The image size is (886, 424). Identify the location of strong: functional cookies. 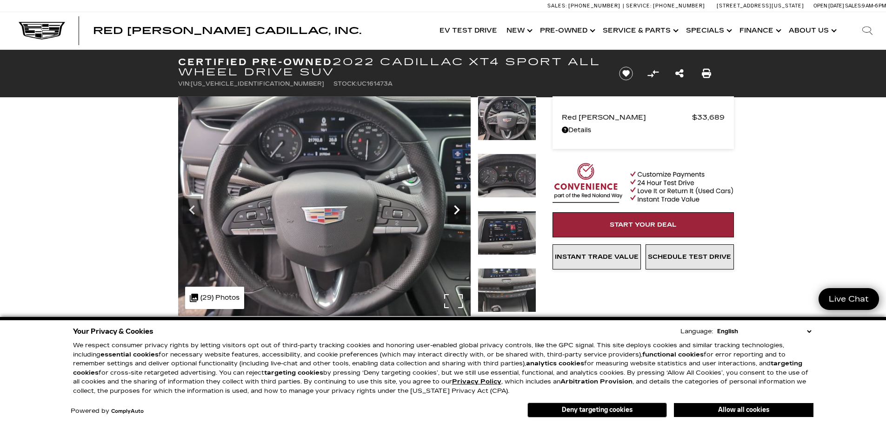
(673, 354).